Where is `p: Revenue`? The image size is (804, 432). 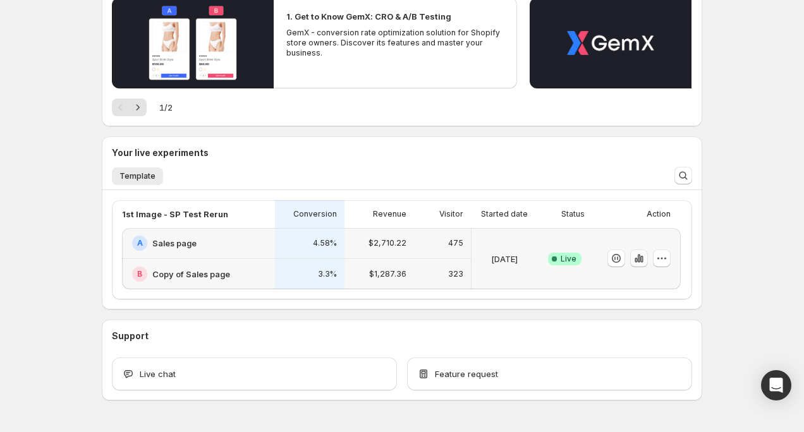 p: Revenue is located at coordinates (389, 214).